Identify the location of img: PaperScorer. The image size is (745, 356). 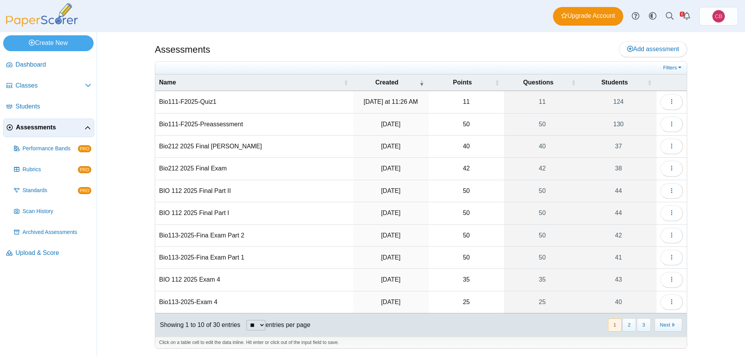
(42, 15).